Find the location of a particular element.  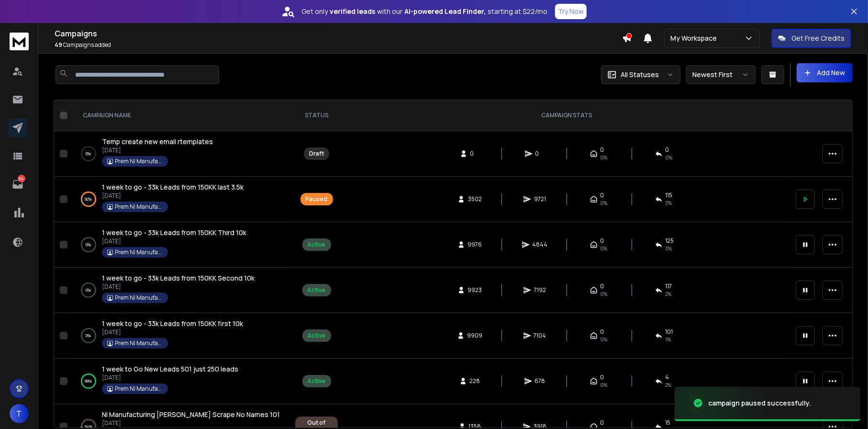

div: Paused is located at coordinates (316, 199).